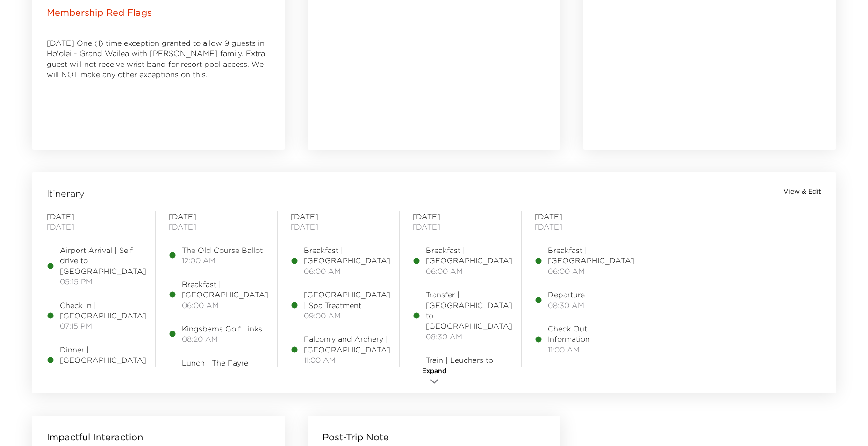 Image resolution: width=868 pixels, height=446 pixels. I want to click on span: 09:00 AM, so click(347, 316).